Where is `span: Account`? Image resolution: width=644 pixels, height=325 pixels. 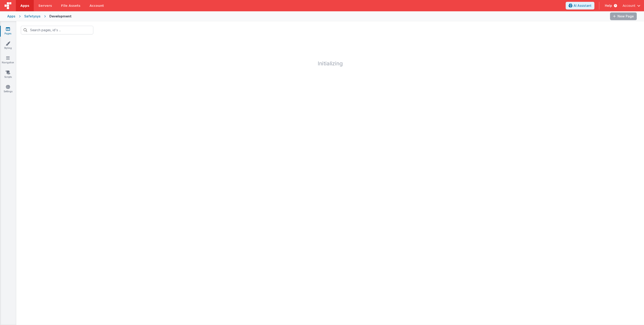
span: Account is located at coordinates (629, 6).